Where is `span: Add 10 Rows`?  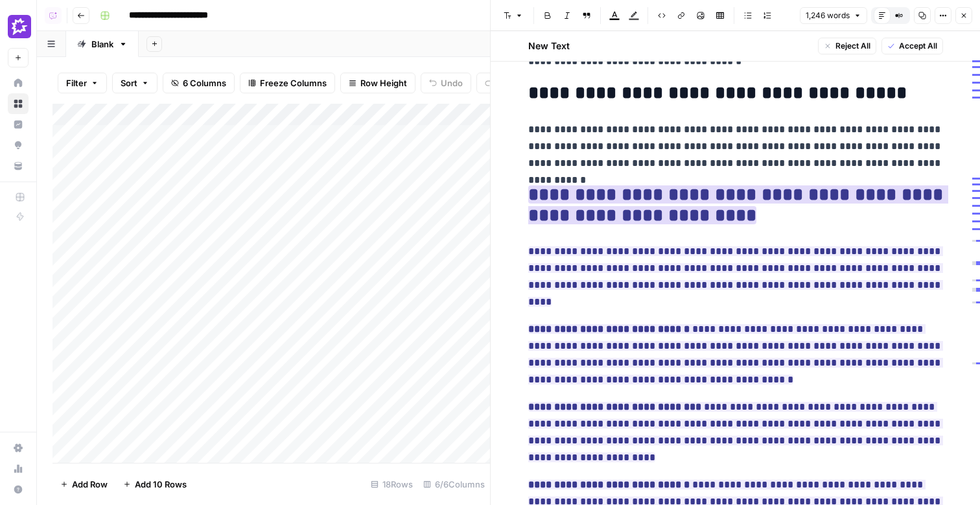
span: Add 10 Rows is located at coordinates (161, 485).